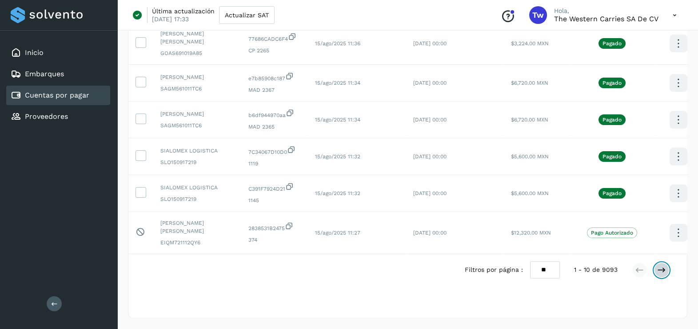  What do you see at coordinates (274, 227) in the screenshot?
I see `span: 2838531B2475` at bounding box center [274, 227].